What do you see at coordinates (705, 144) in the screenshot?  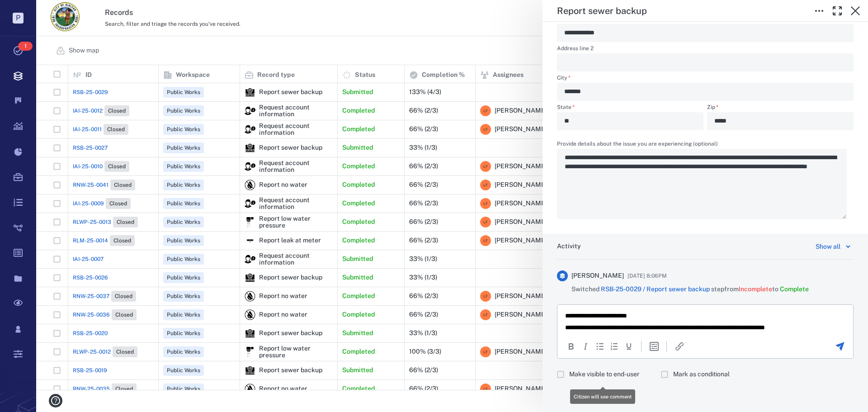 I see `label: Provide details about the issue you are experiencing (optional)` at bounding box center [705, 144].